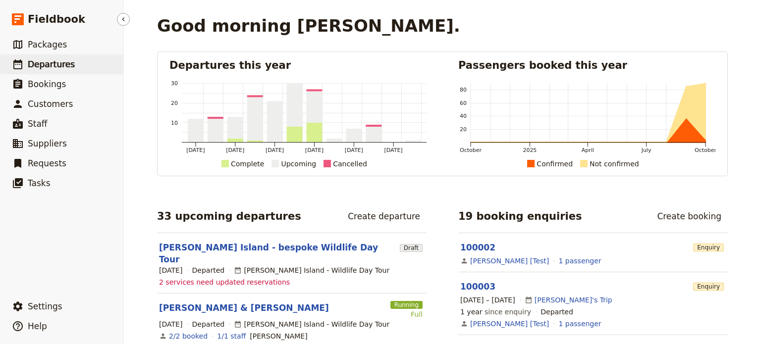 Image resolution: width=761 pixels, height=344 pixels. Describe the element at coordinates (614, 164) in the screenshot. I see `div: Not confirmed` at that location.